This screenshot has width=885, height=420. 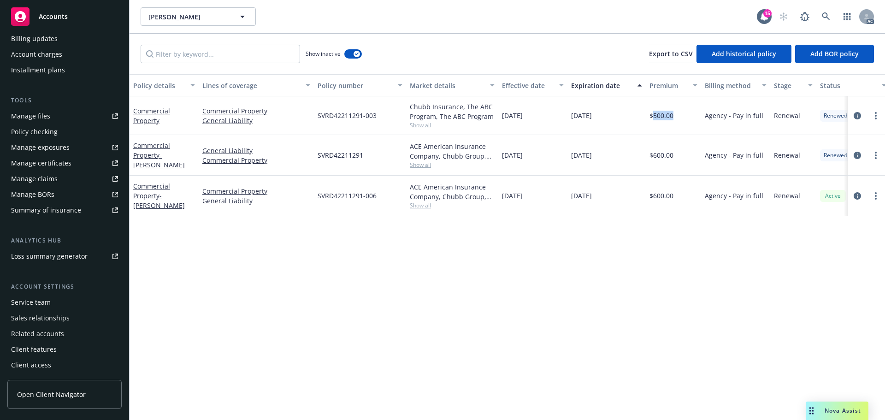 I want to click on div: Status, so click(x=848, y=85).